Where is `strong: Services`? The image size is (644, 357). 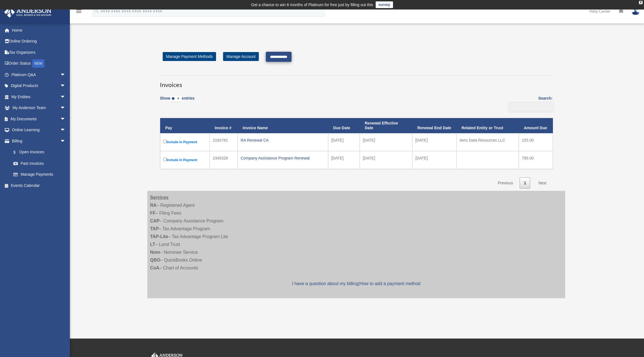 strong: Services is located at coordinates (159, 197).